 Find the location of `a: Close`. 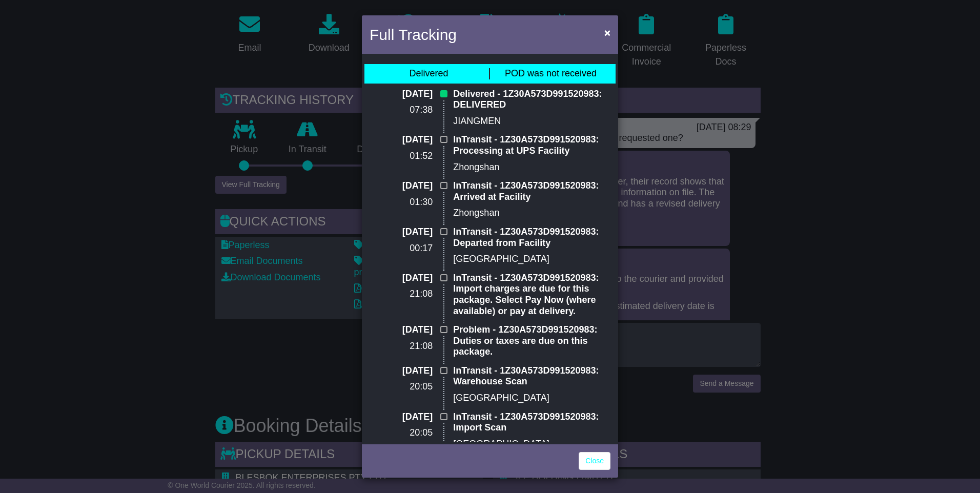

a: Close is located at coordinates (594, 460).